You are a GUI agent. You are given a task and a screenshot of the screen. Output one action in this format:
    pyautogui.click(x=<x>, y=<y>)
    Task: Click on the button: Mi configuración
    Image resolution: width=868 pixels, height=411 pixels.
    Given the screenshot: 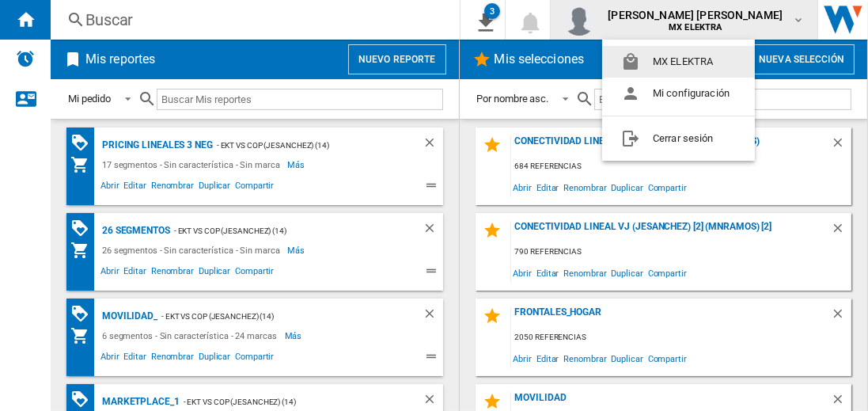 What is the action you would take?
    pyautogui.click(x=678, y=94)
    